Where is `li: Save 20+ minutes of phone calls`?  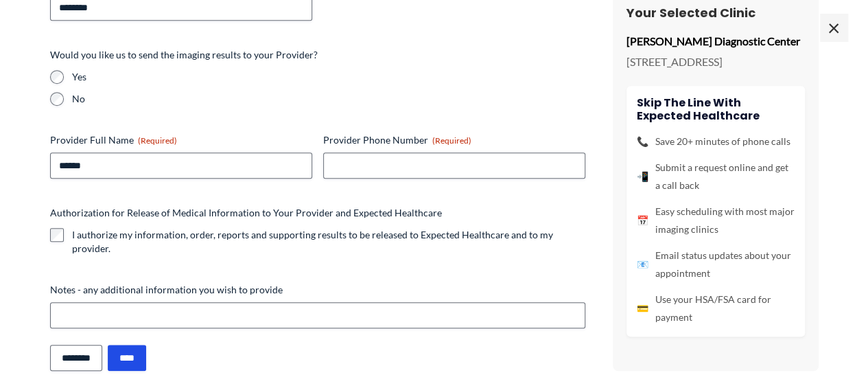 li: Save 20+ minutes of phone calls is located at coordinates (715, 142).